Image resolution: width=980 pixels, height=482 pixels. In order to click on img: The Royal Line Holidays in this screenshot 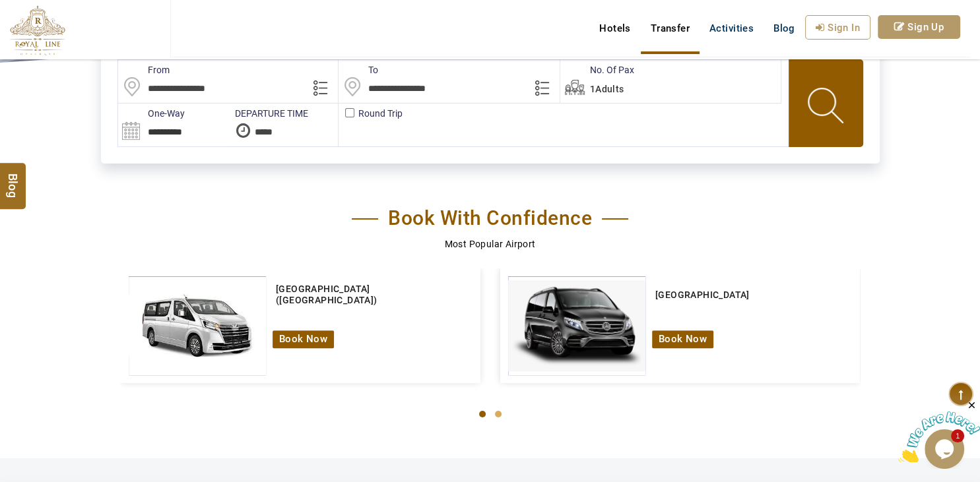, I will do `click(38, 30)`.